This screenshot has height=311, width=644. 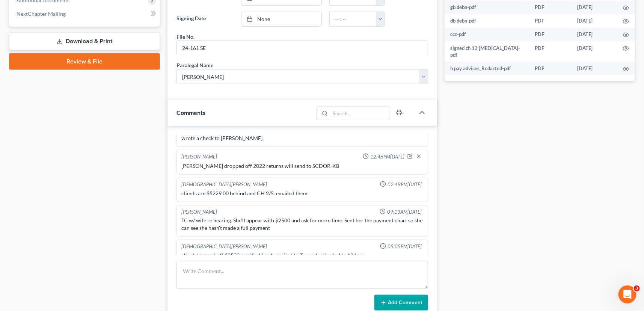 What do you see at coordinates (85, 62) in the screenshot?
I see `a: Review & File` at bounding box center [85, 62].